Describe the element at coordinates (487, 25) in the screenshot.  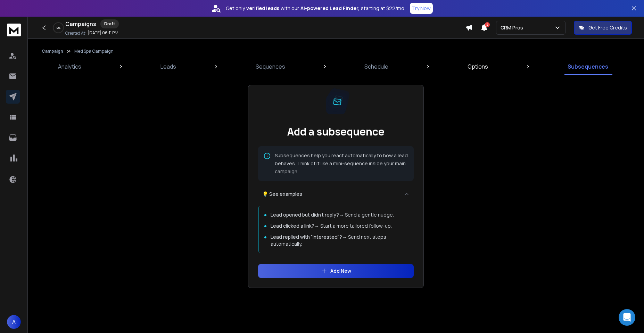
I see `span: 2` at that location.